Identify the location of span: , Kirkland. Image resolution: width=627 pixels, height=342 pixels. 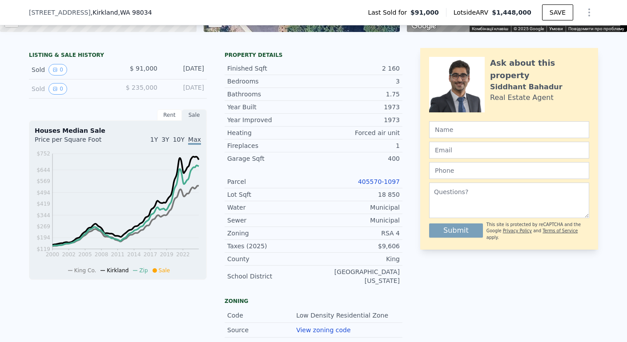
(121, 12).